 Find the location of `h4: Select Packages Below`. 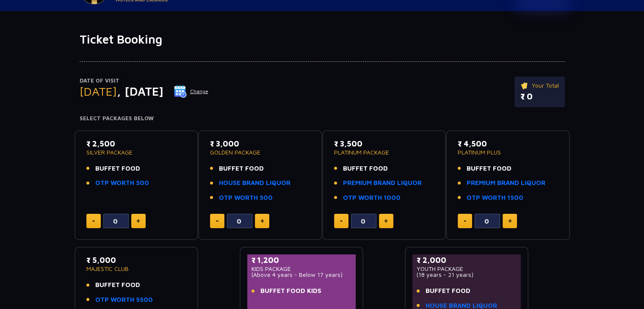

h4: Select Packages Below is located at coordinates (322, 118).